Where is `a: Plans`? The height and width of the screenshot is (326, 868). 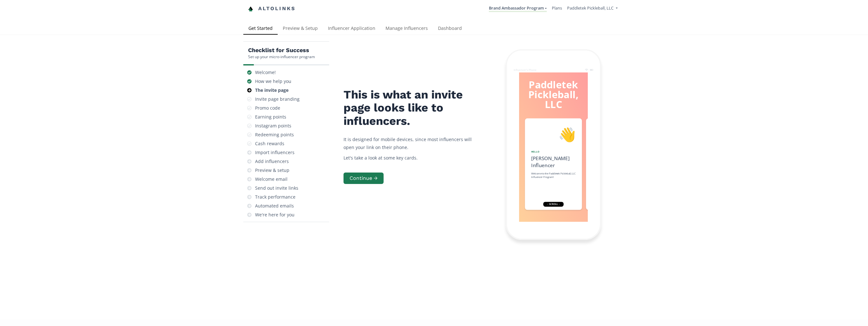
a: Plans is located at coordinates (557, 8).